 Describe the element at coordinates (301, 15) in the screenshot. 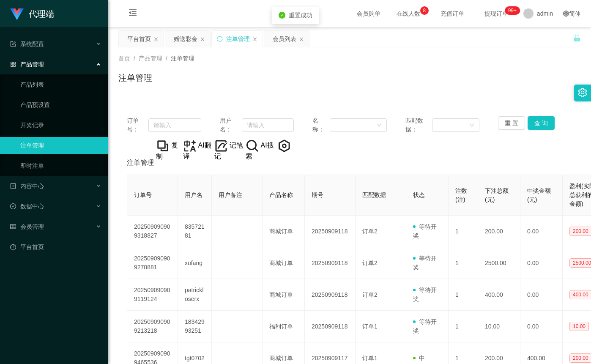

I see `span: 重置成功` at that location.